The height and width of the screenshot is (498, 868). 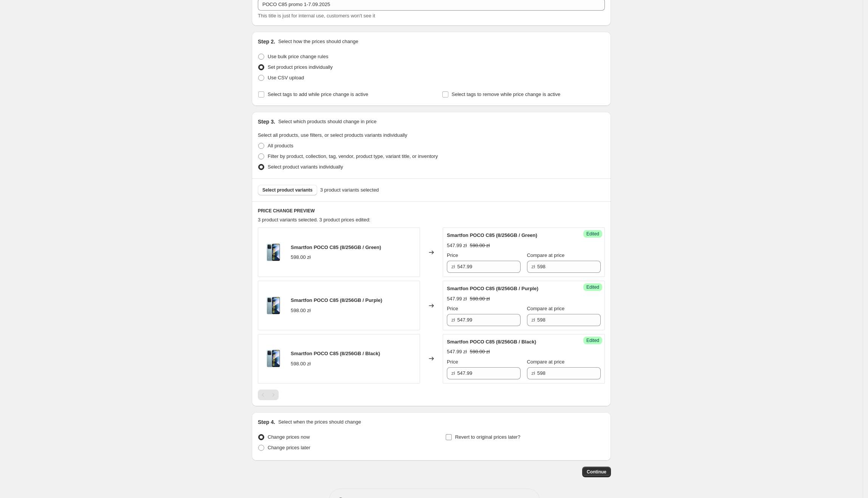 What do you see at coordinates (281, 145) in the screenshot?
I see `span: All products` at bounding box center [281, 145].